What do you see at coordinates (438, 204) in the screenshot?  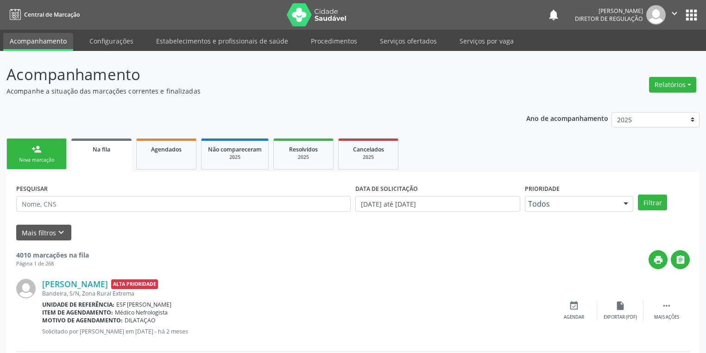 I see `input: Selecione um intervalo` at bounding box center [438, 204].